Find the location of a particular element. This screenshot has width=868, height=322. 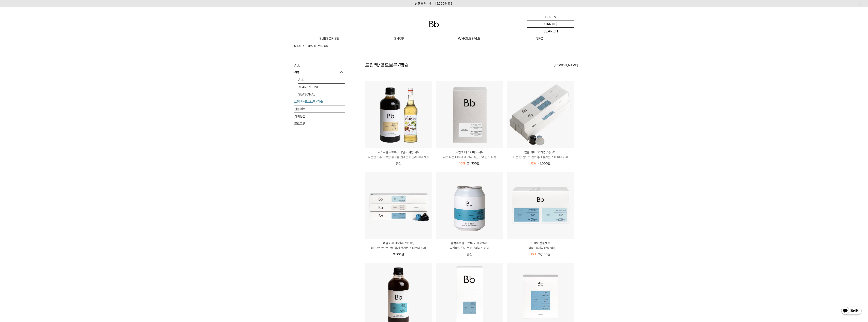

img: 카카오톡 채널 1:1 채팅 버튼 is located at coordinates (851, 311).